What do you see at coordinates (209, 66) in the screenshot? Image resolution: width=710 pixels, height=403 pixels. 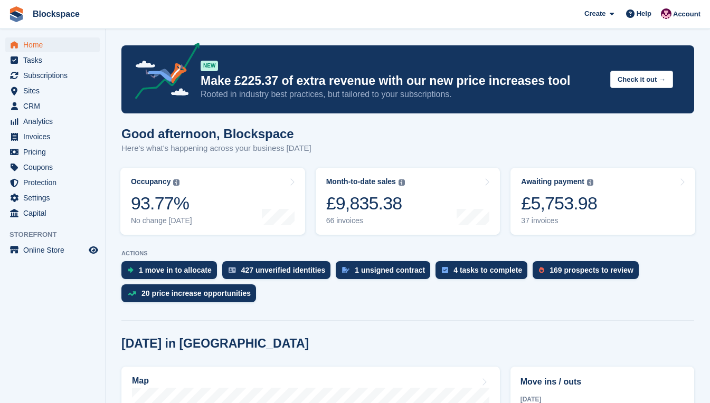 I see `div: NEW` at bounding box center [209, 66].